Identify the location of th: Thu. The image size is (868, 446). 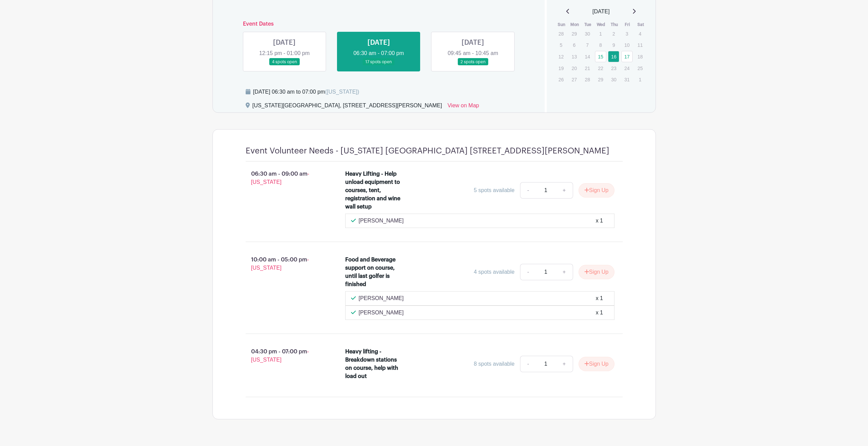
(614, 25).